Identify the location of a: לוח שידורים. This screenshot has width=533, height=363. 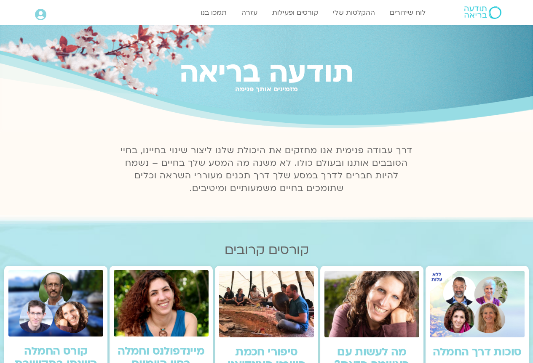
(407, 13).